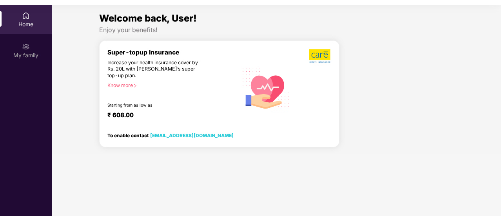 The height and width of the screenshot is (216, 501). I want to click on div: ₹ 608.00, so click(168, 116).